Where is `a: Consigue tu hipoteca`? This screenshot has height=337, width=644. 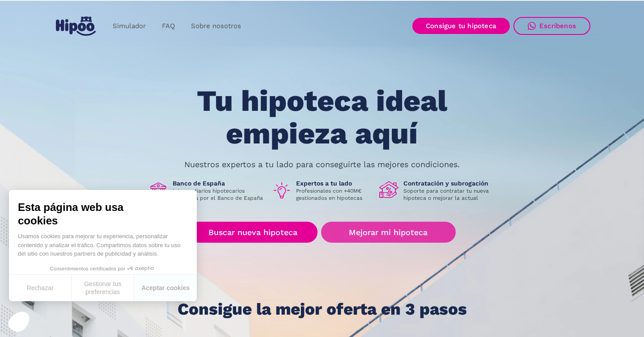 a: Consigue tu hipoteca is located at coordinates (461, 26).